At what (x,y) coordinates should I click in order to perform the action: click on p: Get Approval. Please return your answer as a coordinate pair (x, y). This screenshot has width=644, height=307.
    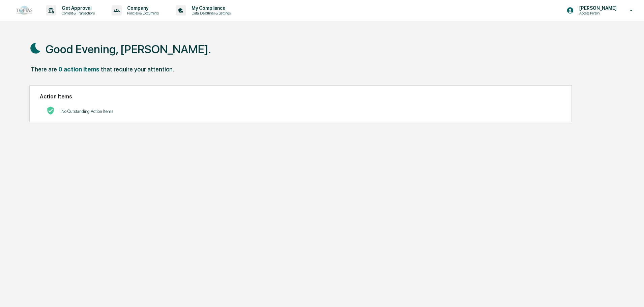
    Looking at the image, I should click on (77, 8).